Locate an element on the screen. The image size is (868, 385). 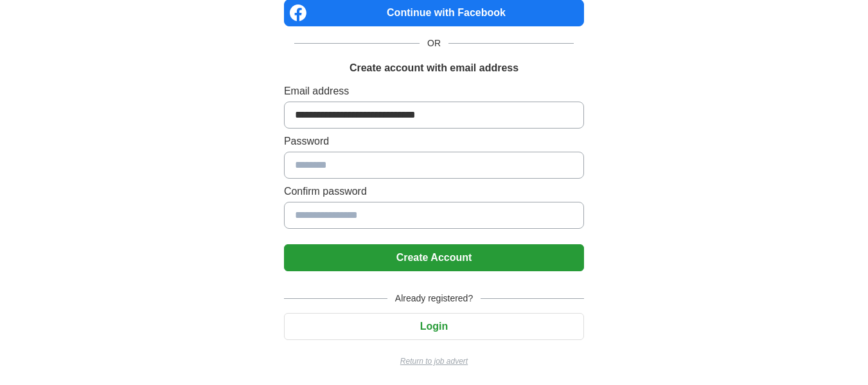
label: Confirm password is located at coordinates (434, 191).